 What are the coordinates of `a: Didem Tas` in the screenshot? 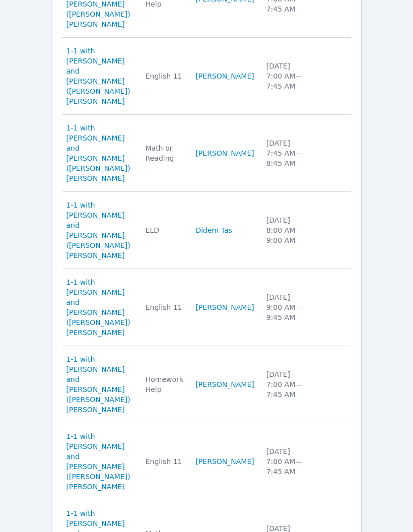 It's located at (213, 230).